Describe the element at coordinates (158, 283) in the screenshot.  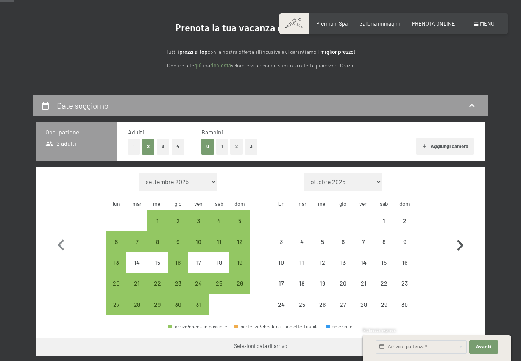
I see `div: Wed Oct 22 2025` at that location.